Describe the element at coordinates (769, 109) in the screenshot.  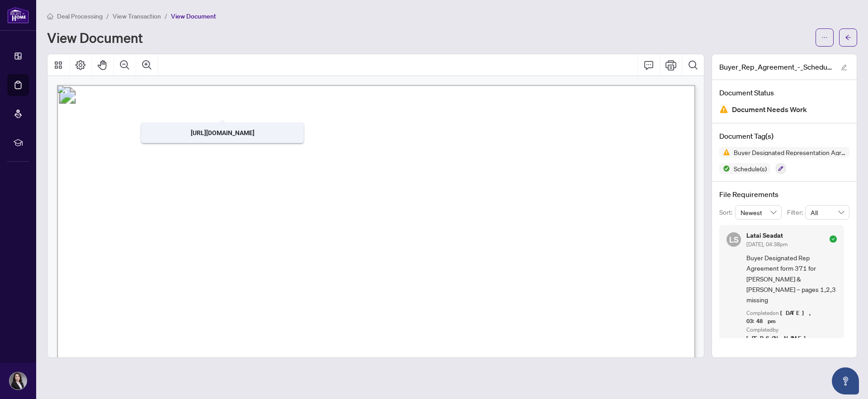
I see `span: Document Needs Work` at that location.